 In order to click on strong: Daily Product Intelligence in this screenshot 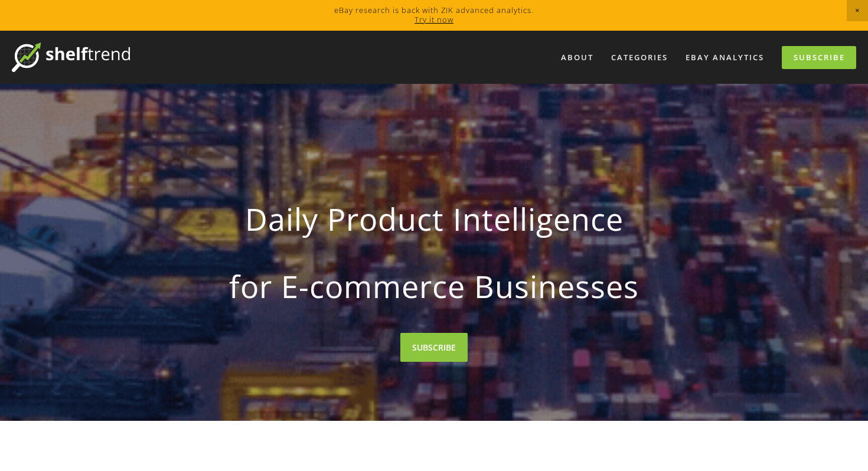, I will do `click(434, 219)`.